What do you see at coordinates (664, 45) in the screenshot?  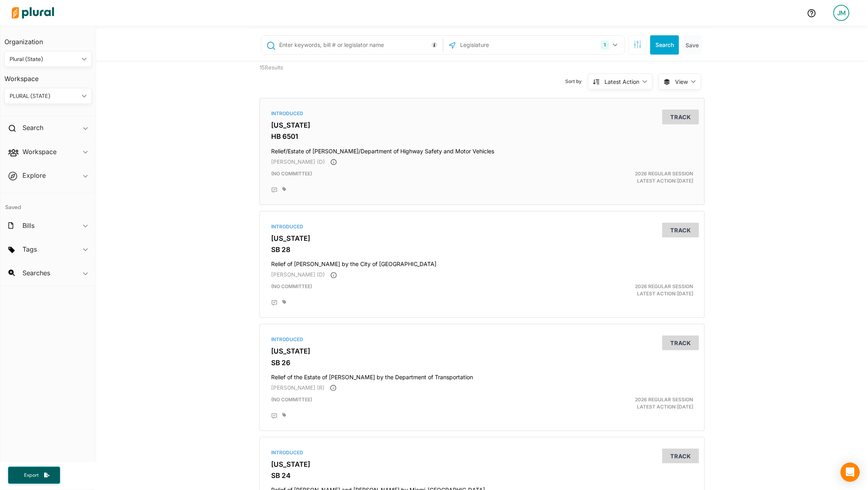 I see `button: Search` at bounding box center [664, 45].